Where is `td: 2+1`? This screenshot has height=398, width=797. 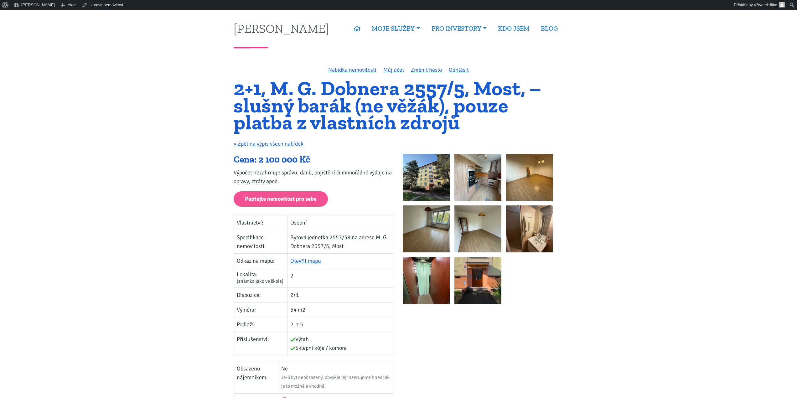
td: 2+1 is located at coordinates (340, 295).